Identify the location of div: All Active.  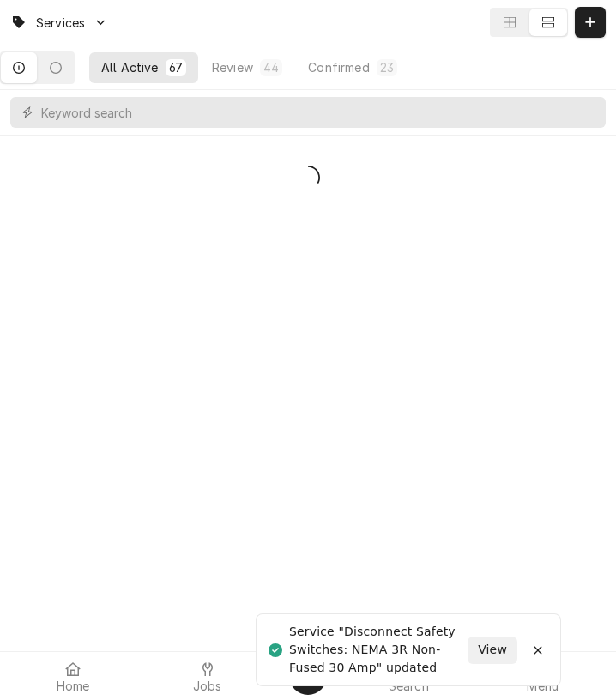
(129, 67).